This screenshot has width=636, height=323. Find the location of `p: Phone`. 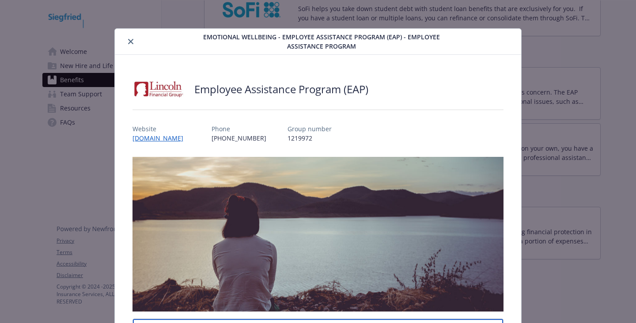

p: Phone is located at coordinates (239, 128).